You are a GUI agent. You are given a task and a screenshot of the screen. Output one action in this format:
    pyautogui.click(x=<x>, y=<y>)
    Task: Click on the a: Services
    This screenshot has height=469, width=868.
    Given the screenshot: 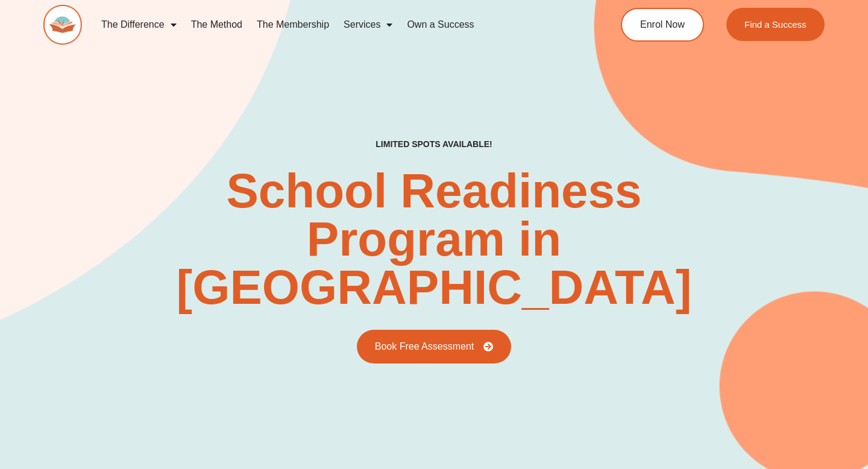 What is the action you would take?
    pyautogui.click(x=368, y=25)
    